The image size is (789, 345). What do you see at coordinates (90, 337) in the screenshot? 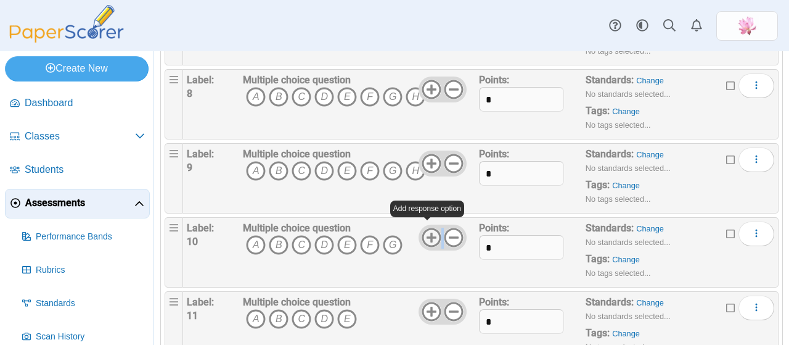
I see `span: Scan History` at bounding box center [90, 337].